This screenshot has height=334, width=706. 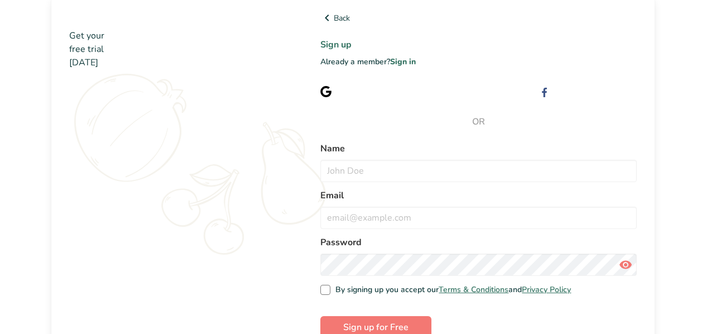 What do you see at coordinates (479, 242) in the screenshot?
I see `label: Password` at bounding box center [479, 242].